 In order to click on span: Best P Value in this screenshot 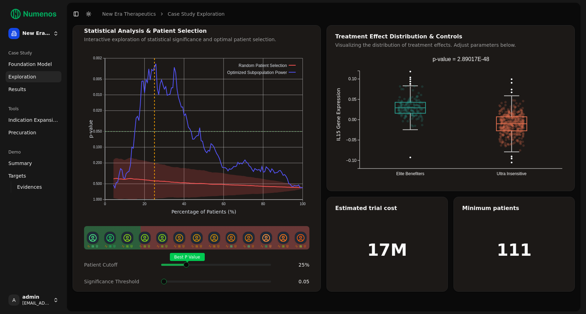, I will do `click(187, 257)`.